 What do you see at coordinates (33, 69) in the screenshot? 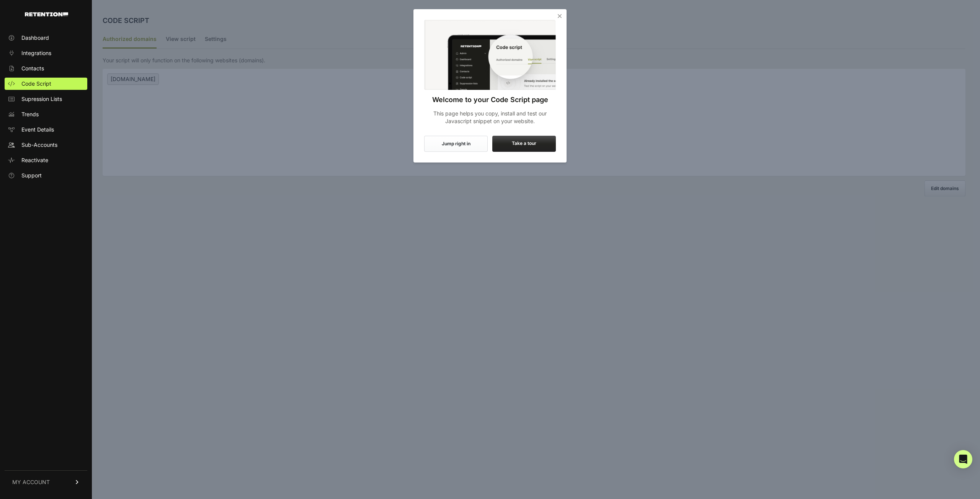
I see `span: Contacts` at bounding box center [33, 69].